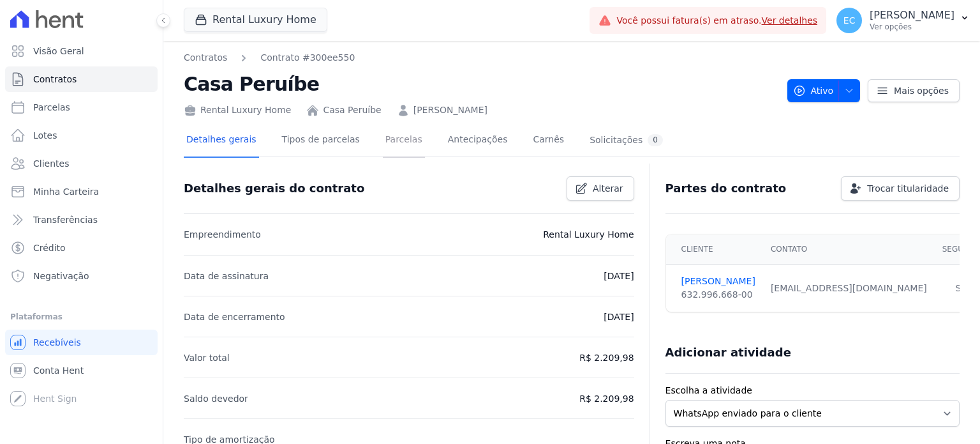  What do you see at coordinates (351, 110) in the screenshot?
I see `a: Casa Peruíbe` at bounding box center [351, 110].